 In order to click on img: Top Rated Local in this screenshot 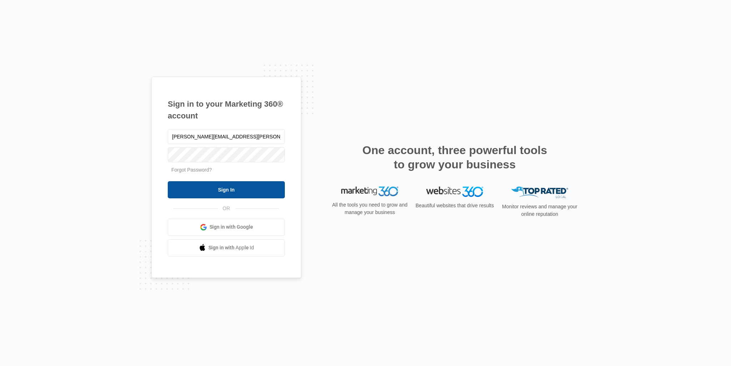, I will do `click(540, 192)`.